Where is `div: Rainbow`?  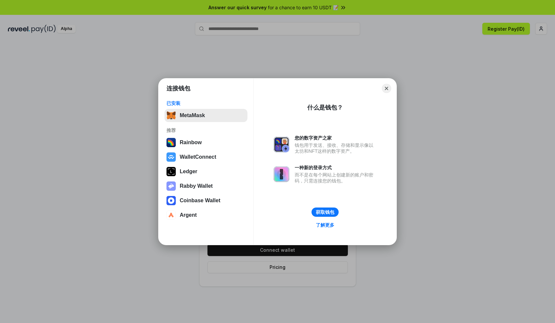
div: Rainbow is located at coordinates (191, 143).